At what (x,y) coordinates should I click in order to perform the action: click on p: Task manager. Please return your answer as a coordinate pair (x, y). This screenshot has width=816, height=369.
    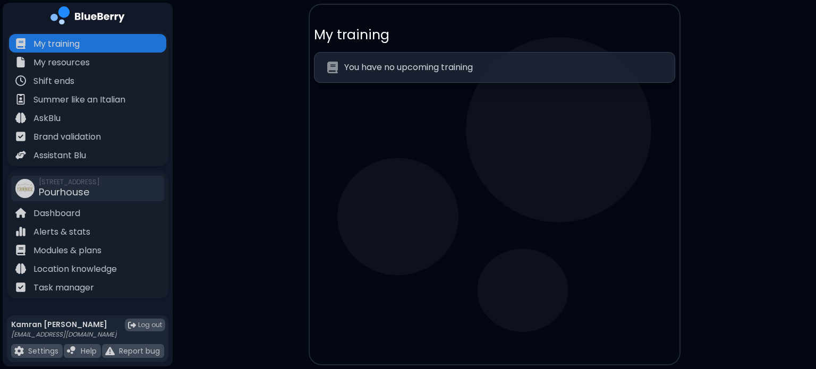
    Looking at the image, I should click on (64, 288).